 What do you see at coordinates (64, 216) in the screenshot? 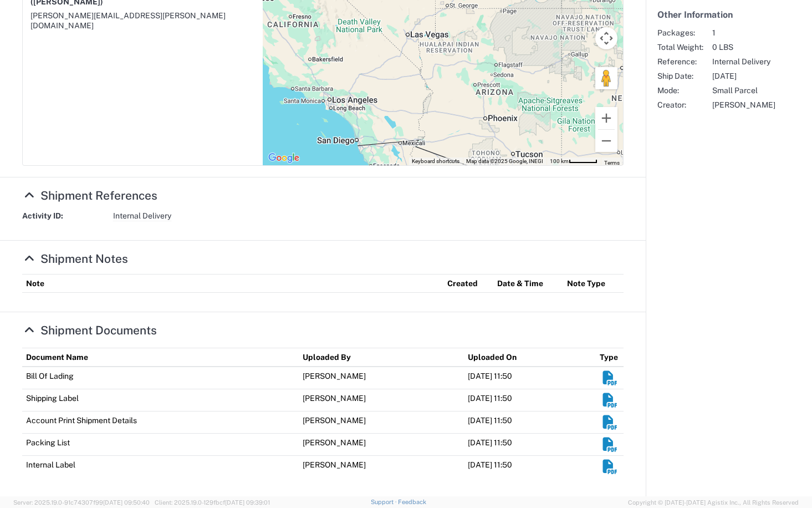
I see `strong: Activity ID:` at bounding box center [64, 216].